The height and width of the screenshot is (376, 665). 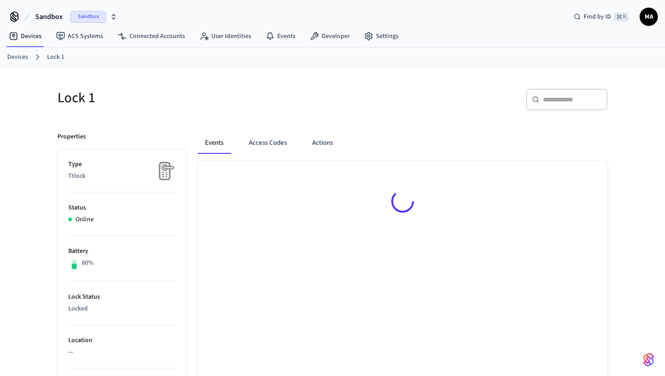 What do you see at coordinates (268, 143) in the screenshot?
I see `button: Access Codes` at bounding box center [268, 143].